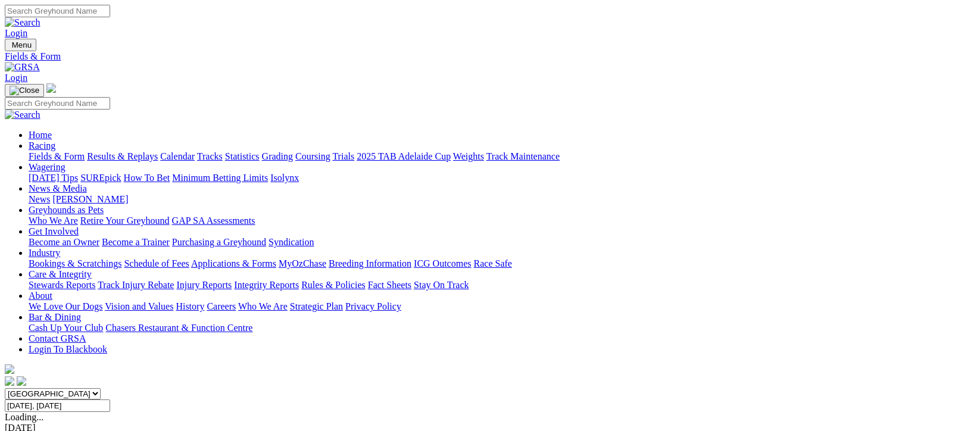  Describe the element at coordinates (284, 177) in the screenshot. I see `a: Isolynx` at that location.